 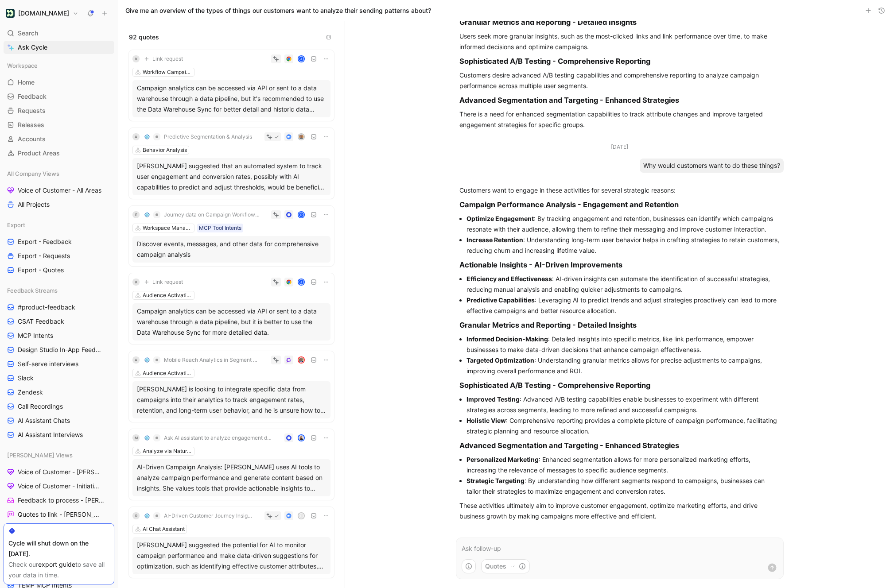 I want to click on span: AI Assistant Chats, so click(x=44, y=420).